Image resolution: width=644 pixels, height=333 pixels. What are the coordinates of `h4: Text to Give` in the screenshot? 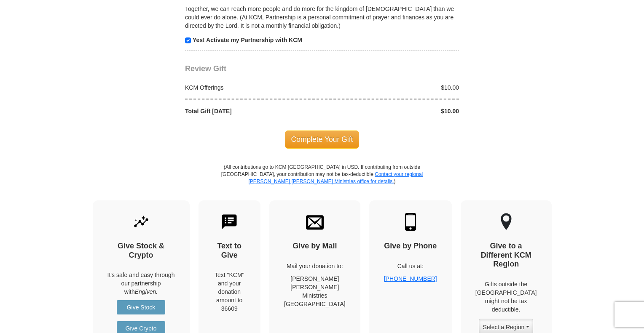 It's located at (230, 251).